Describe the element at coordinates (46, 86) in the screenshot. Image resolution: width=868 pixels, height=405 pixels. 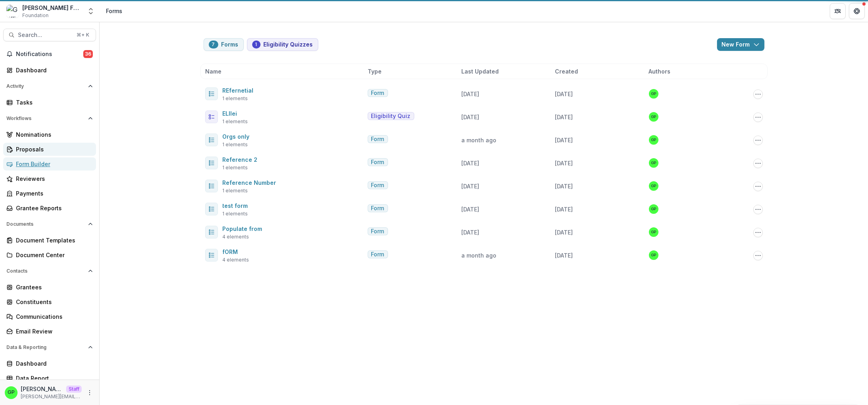
I see `span: Activity` at that location.